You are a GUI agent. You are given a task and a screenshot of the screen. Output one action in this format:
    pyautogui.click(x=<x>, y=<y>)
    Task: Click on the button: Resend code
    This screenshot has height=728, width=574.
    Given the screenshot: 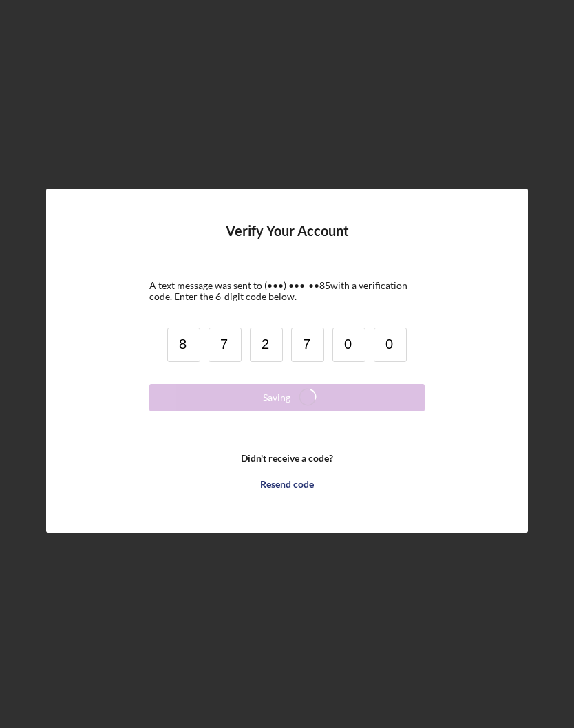 What is the action you would take?
    pyautogui.click(x=287, y=485)
    